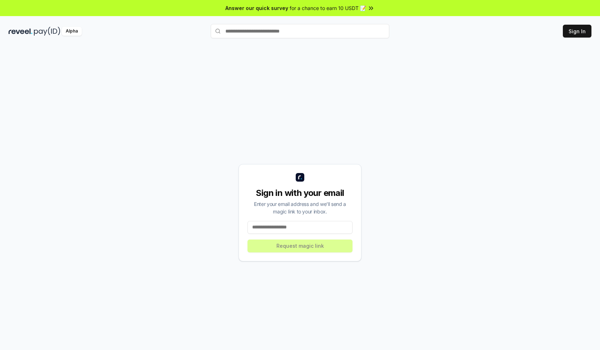 The width and height of the screenshot is (600, 350). What do you see at coordinates (300, 208) in the screenshot?
I see `div: Enter your email address and we’ll send a magic link to your inbox.` at bounding box center [300, 208].